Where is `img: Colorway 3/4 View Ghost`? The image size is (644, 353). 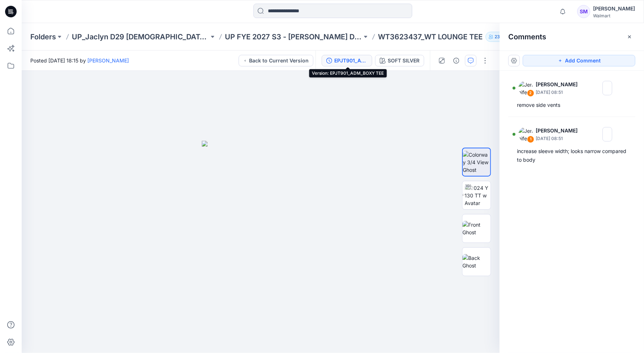
img: Colorway 3/4 View Ghost is located at coordinates (476, 162).